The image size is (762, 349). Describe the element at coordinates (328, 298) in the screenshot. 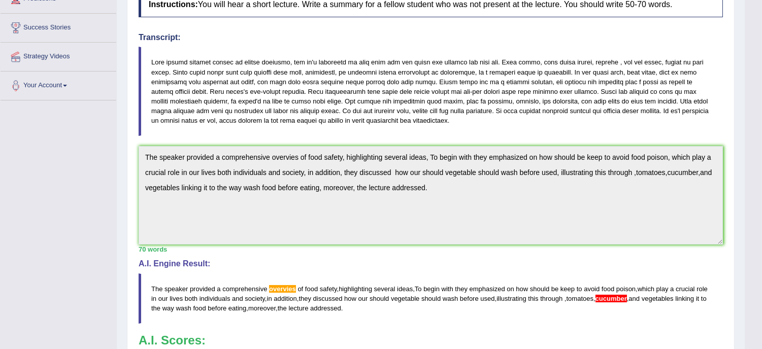

I see `span: discussed` at that location.